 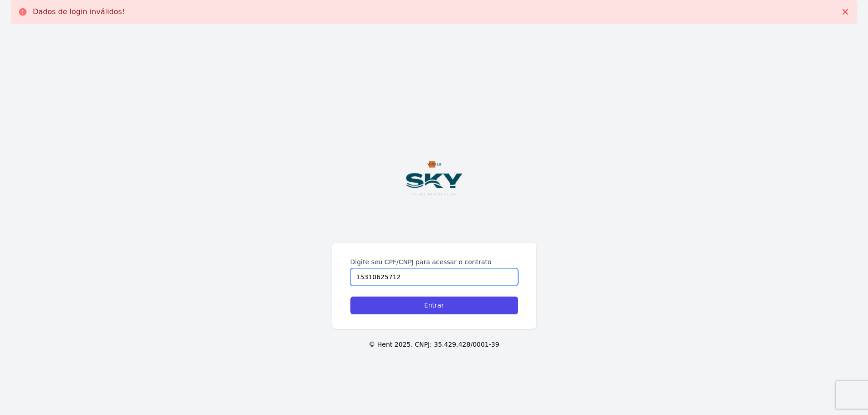 I want to click on p: Dados de login inválidos!, so click(x=78, y=12).